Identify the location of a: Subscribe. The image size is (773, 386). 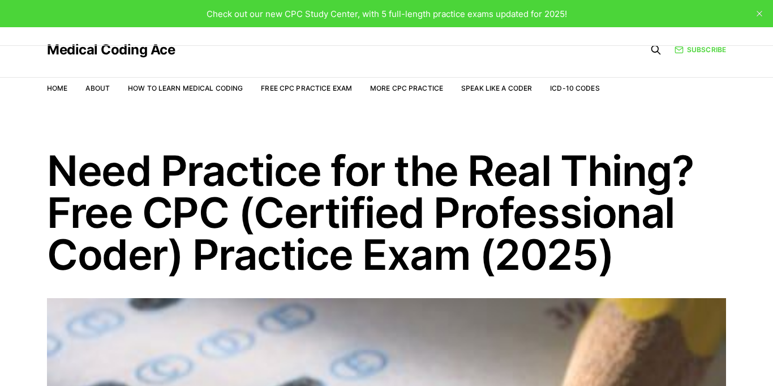
(700, 49).